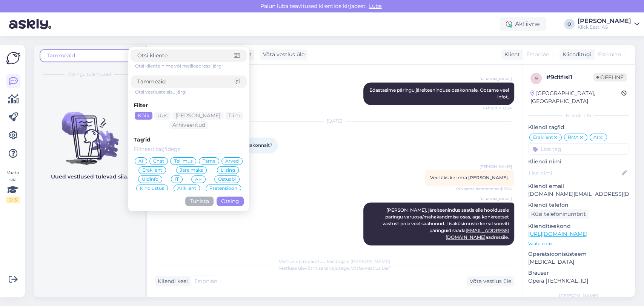 The height and width of the screenshot is (306, 644). I want to click on p: Kliendi tag'id, so click(578, 128).